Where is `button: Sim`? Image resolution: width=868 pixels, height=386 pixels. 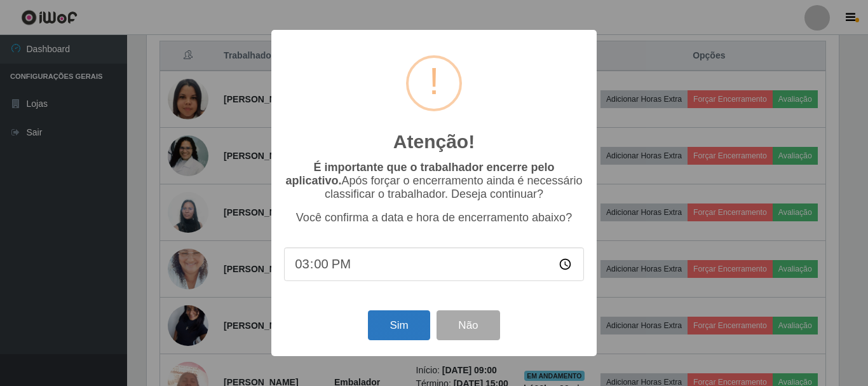
button: Sim is located at coordinates (399, 324).